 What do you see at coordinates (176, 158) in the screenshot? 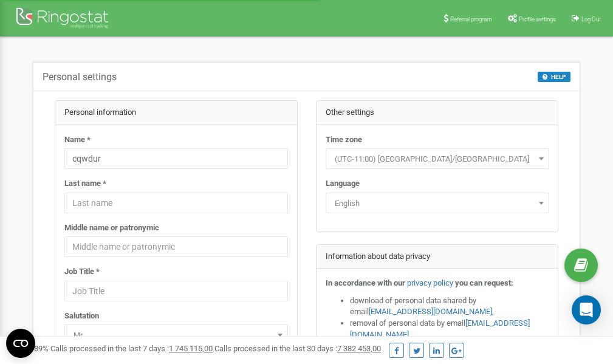
I see `input: Name` at bounding box center [176, 158].